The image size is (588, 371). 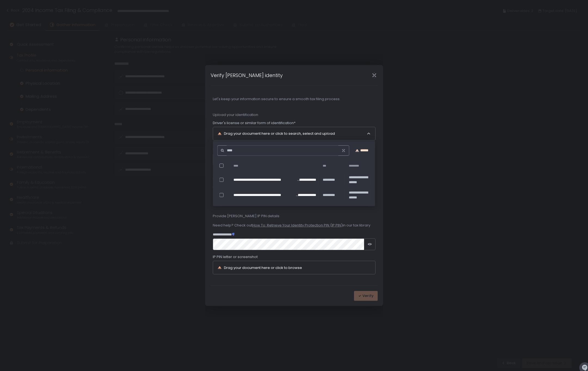 What do you see at coordinates (294, 99) in the screenshot?
I see `span: Let's keep your information secure to ensure a smooth tax filing process.` at bounding box center [294, 99].